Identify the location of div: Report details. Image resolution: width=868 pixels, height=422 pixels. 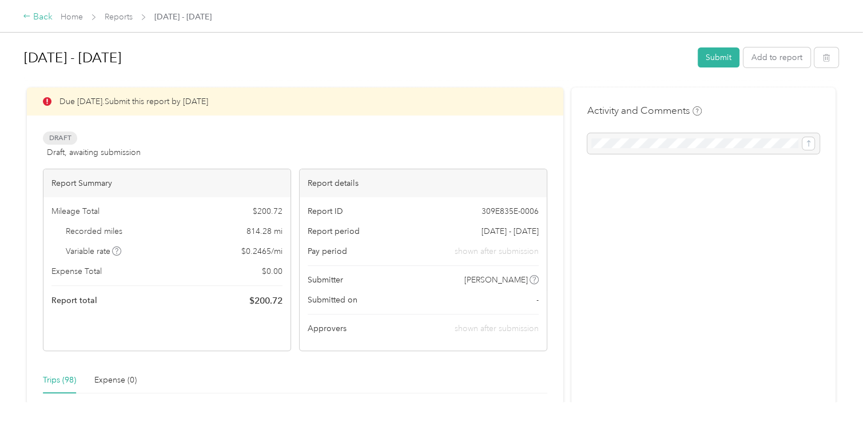
(423, 183).